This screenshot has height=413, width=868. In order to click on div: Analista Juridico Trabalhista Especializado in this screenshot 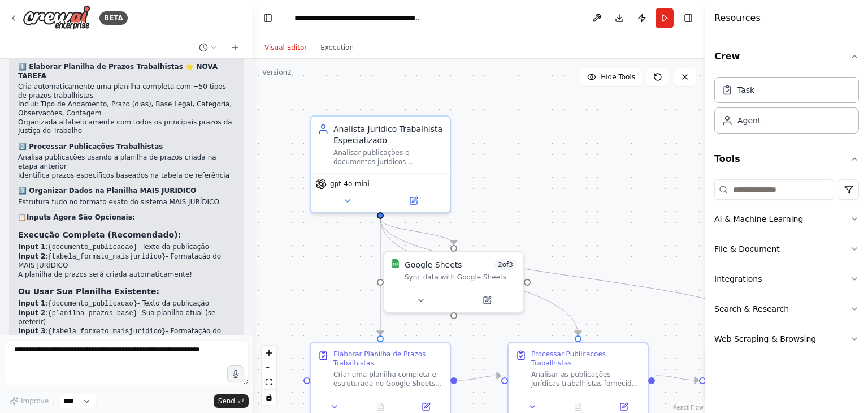, I will do `click(388, 135)`.